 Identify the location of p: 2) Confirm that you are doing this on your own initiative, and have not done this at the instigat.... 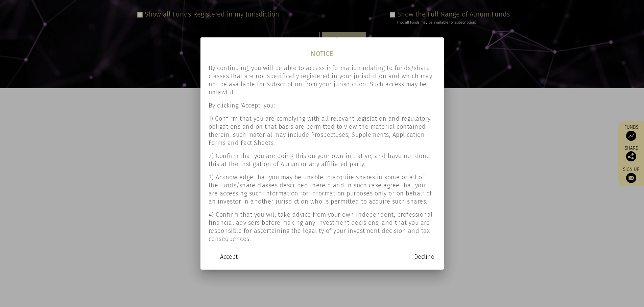
(322, 160).